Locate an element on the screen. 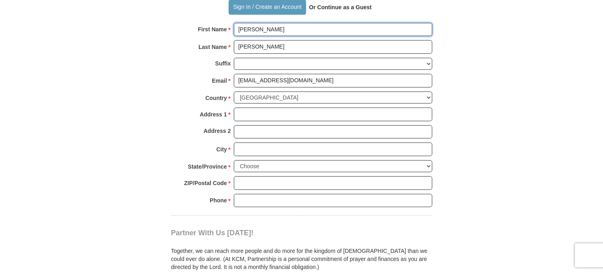 The height and width of the screenshot is (273, 603). strong: Or Continue as a Guest is located at coordinates (340, 7).